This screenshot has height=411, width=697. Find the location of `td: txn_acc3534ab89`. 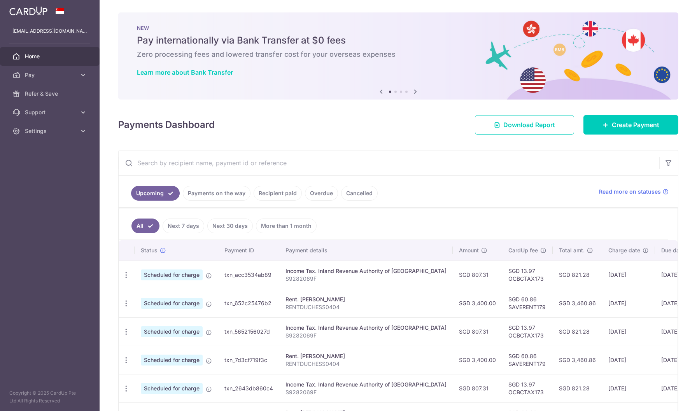

td: txn_acc3534ab89 is located at coordinates (249, 275).